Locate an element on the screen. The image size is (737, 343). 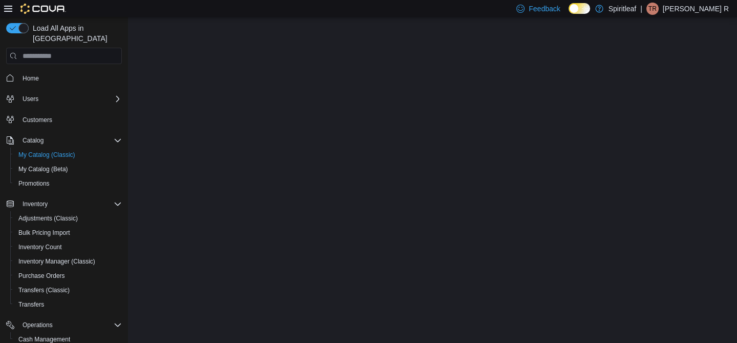
a: Customers is located at coordinates (37, 120).